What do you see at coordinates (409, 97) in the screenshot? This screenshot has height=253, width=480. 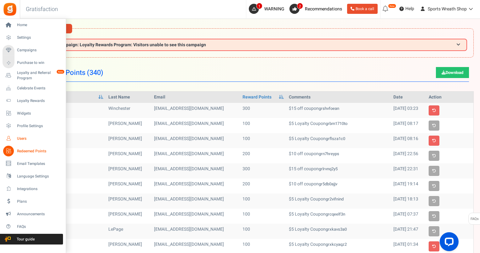 I see `th: Date` at bounding box center [409, 97].